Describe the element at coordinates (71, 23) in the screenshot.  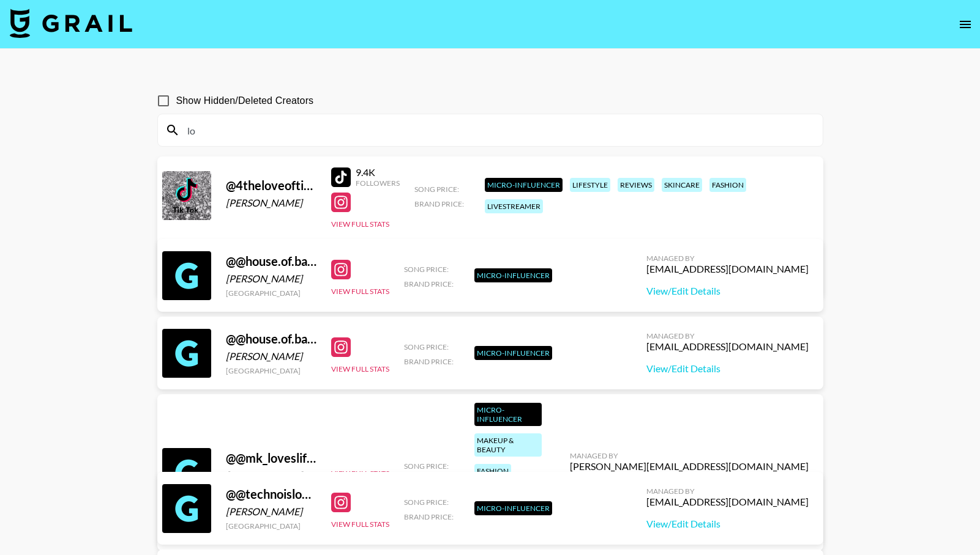
I see `img: Grail Talent` at that location.